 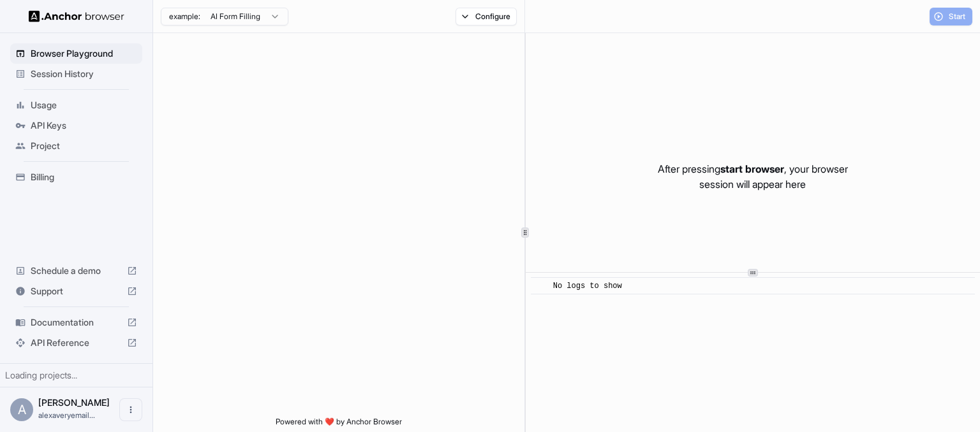 What do you see at coordinates (74, 403) in the screenshot?
I see `span: Alex Avery` at bounding box center [74, 403].